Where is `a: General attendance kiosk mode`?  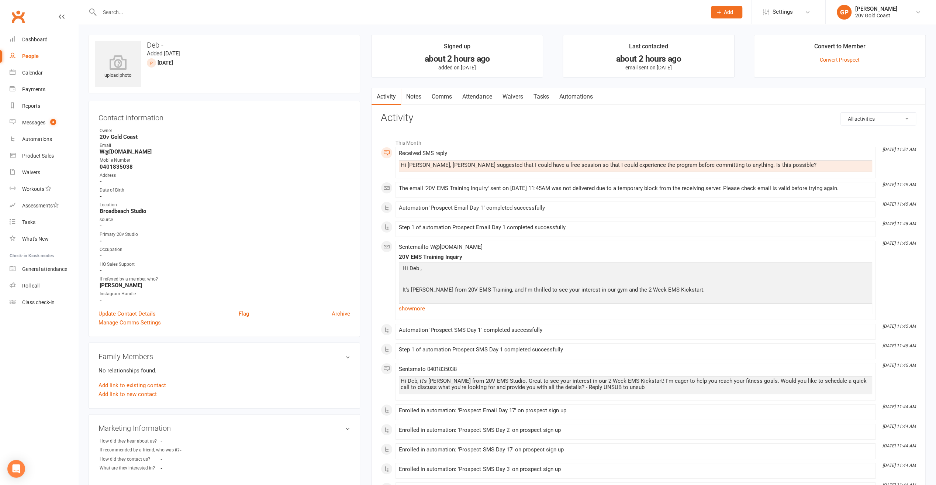 a: General attendance kiosk mode is located at coordinates (44, 269).